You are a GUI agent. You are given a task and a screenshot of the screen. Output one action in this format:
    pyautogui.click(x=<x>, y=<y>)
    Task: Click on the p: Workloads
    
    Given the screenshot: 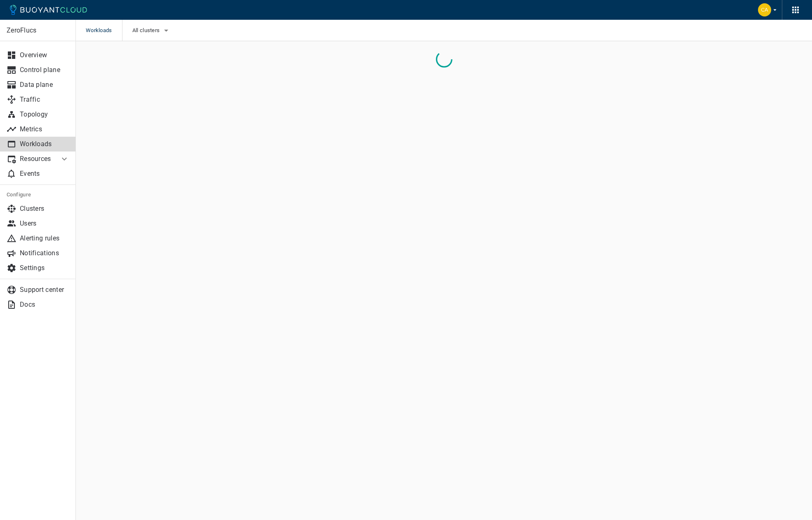 What is the action you would take?
    pyautogui.click(x=45, y=144)
    